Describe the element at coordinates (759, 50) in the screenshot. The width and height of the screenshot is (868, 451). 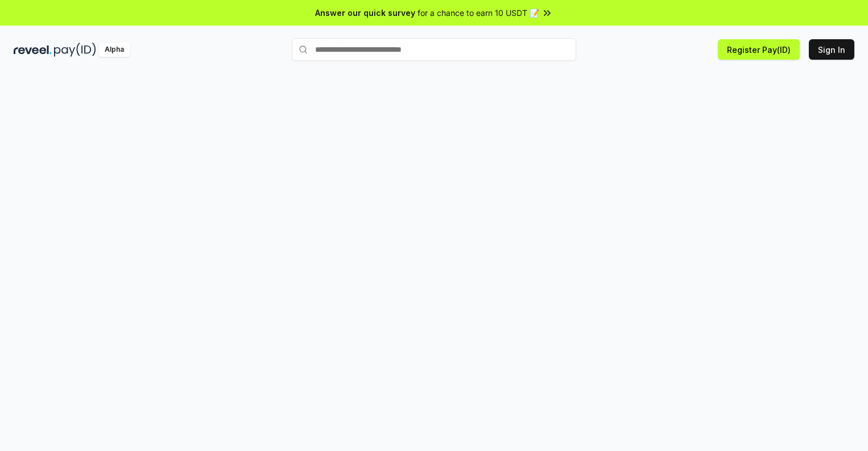
I see `button: Register Pay(ID)` at that location.